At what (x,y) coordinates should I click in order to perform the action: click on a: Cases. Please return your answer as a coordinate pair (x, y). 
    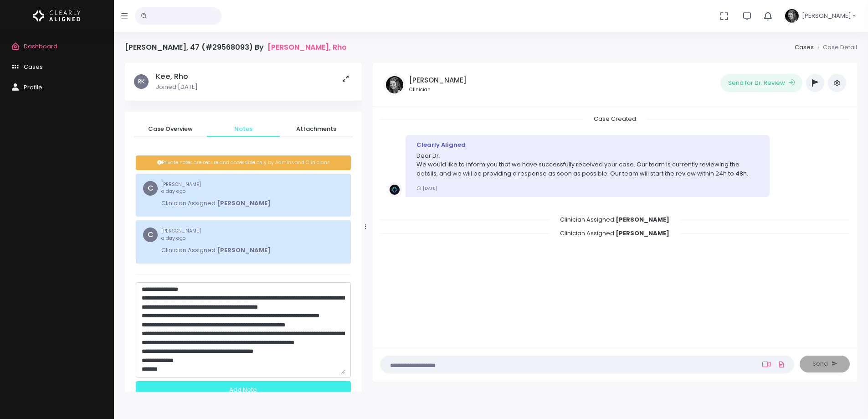
    Looking at the image, I should click on (804, 47).